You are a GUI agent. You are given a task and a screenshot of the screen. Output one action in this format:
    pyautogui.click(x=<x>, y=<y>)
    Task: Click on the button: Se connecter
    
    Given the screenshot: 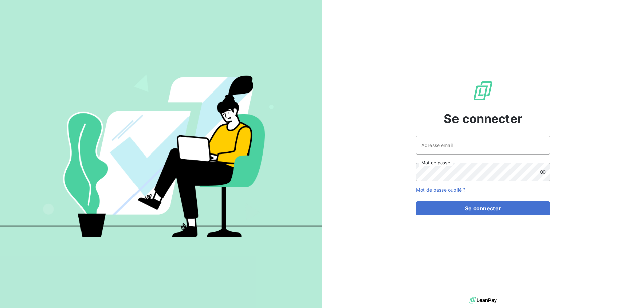 What is the action you would take?
    pyautogui.click(x=483, y=209)
    